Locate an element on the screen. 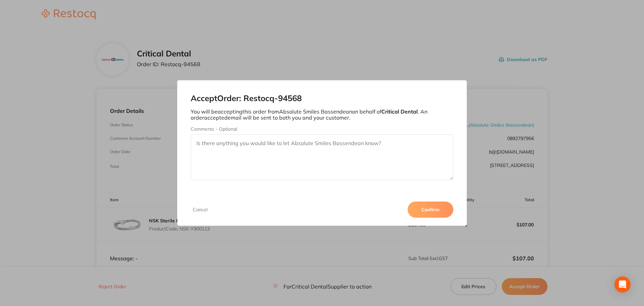 Image resolution: width=644 pixels, height=306 pixels. b: Critical Dental is located at coordinates (400, 112).